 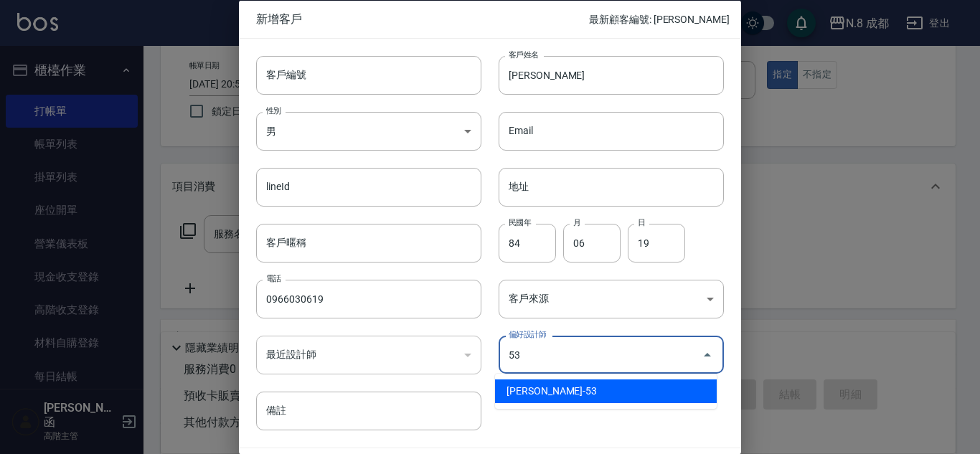 What do you see at coordinates (423, 19) in the screenshot?
I see `span: 新增客戶` at bounding box center [423, 19].